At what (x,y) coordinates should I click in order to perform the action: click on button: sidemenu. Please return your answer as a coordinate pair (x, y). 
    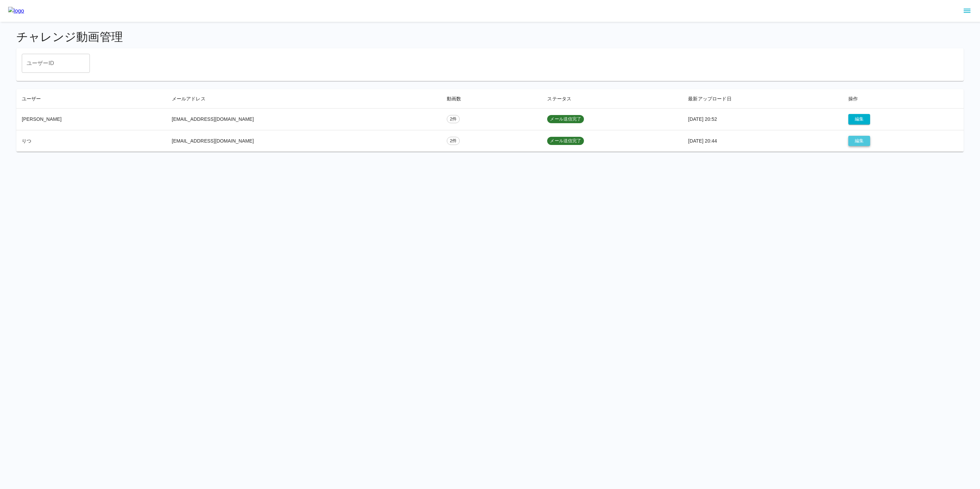
    Looking at the image, I should click on (967, 11).